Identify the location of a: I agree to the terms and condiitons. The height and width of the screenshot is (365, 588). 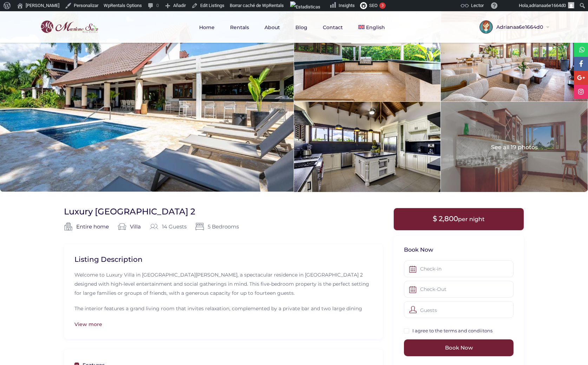
(452, 331).